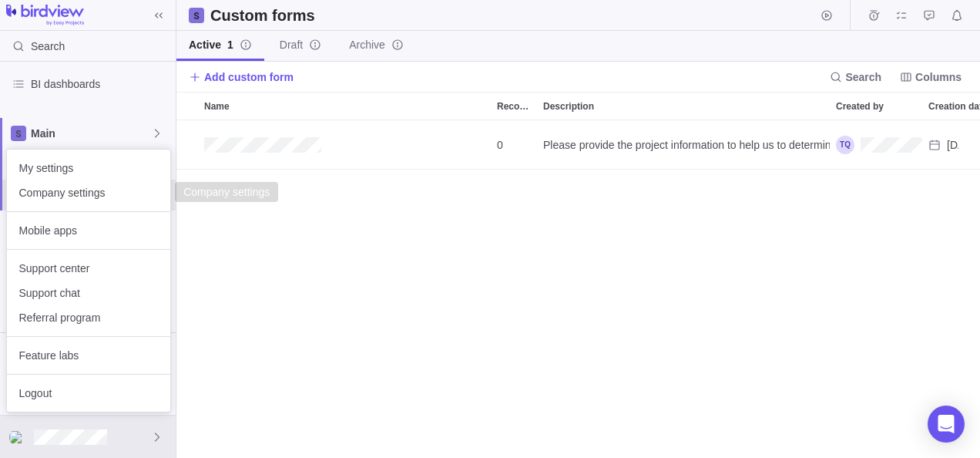 Image resolution: width=980 pixels, height=458 pixels. Describe the element at coordinates (89, 293) in the screenshot. I see `span: Support chat` at that location.